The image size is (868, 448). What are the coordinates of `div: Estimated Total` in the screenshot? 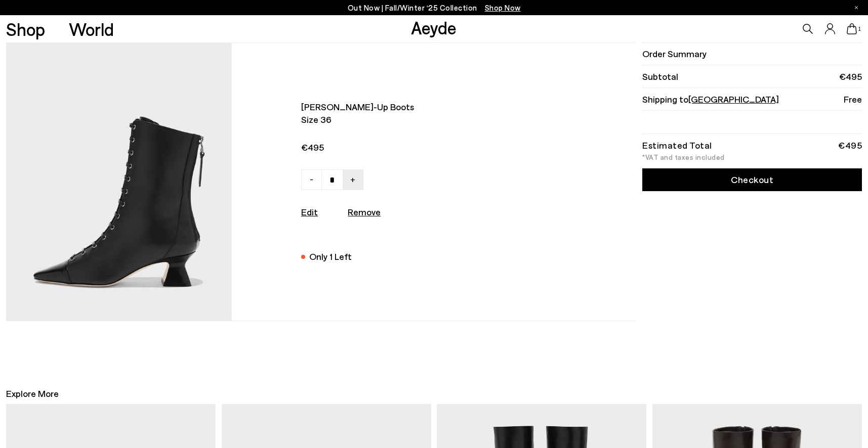 It's located at (677, 145).